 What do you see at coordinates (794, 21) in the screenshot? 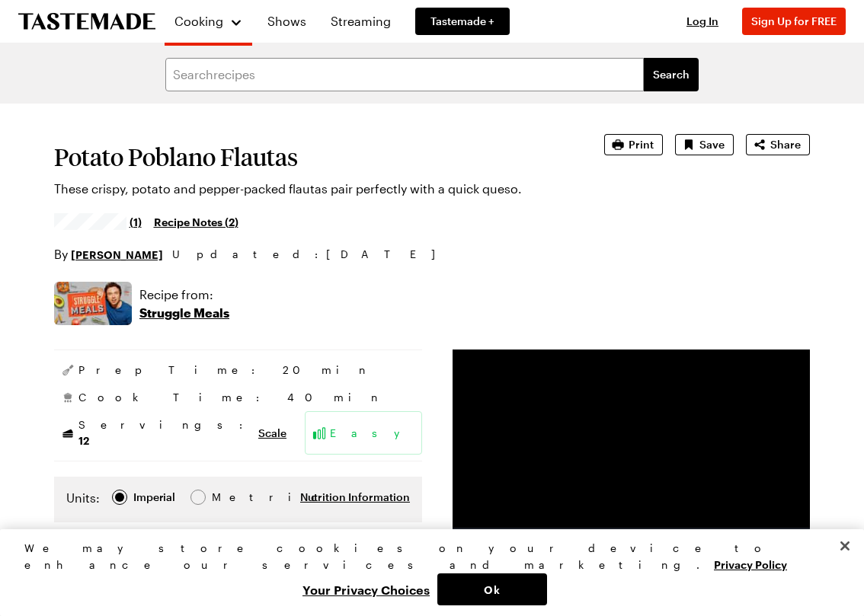
I see `button: Sign Up for FREE` at bounding box center [794, 21].